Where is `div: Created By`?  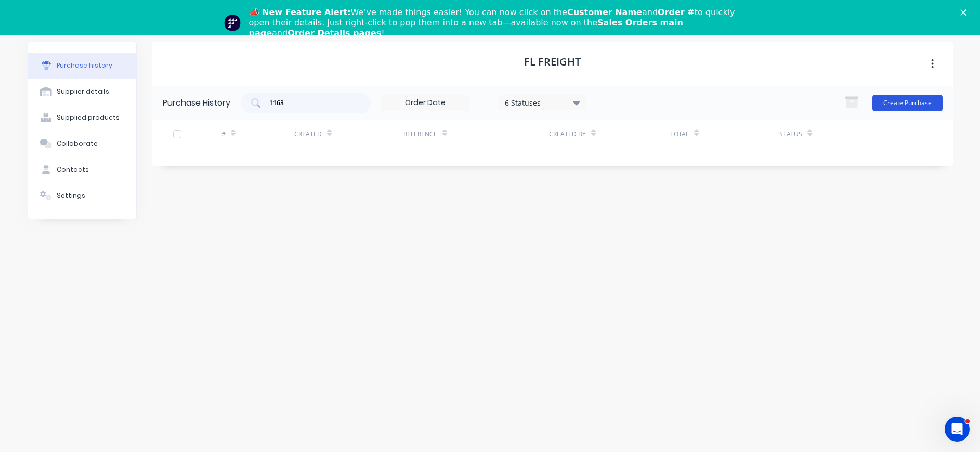
div: Created By is located at coordinates (568, 134).